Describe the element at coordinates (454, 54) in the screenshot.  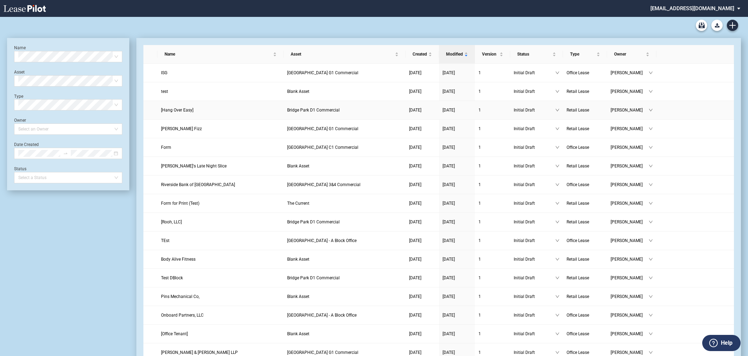
I see `span: Modified` at that location.